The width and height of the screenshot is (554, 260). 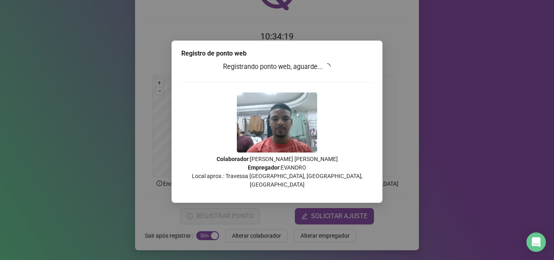 I want to click on div: Open Intercom Messenger, so click(x=536, y=242).